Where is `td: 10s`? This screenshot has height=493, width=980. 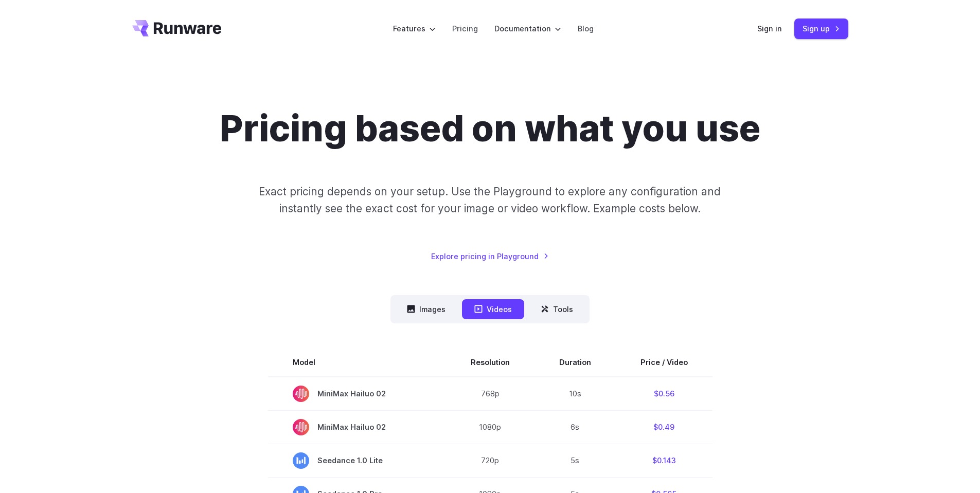
td: 10s is located at coordinates (575, 394).